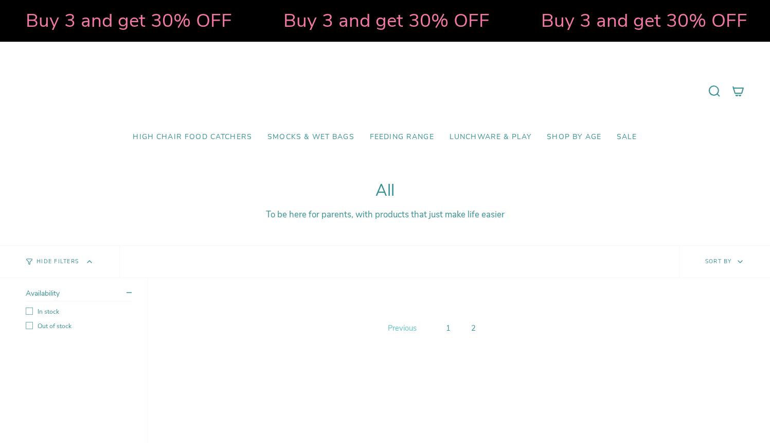  I want to click on div: Smocks & Wet Bags, so click(311, 137).